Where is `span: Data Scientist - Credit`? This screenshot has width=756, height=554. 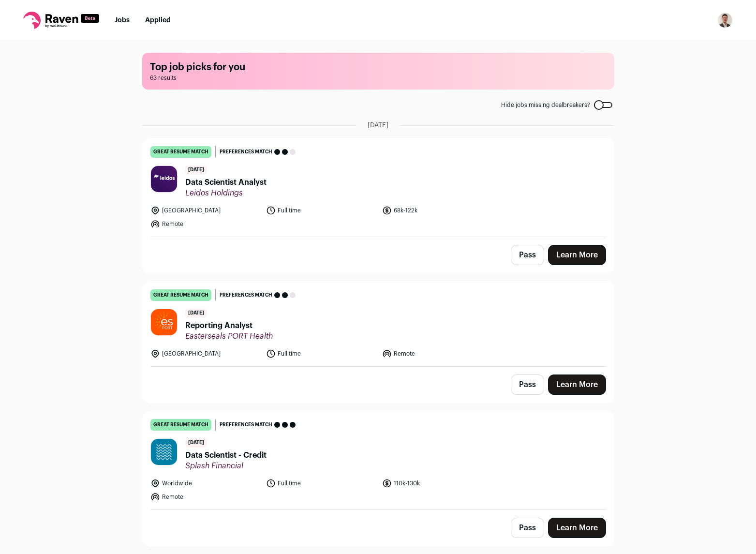
span: Data Scientist - Credit is located at coordinates (226, 455).